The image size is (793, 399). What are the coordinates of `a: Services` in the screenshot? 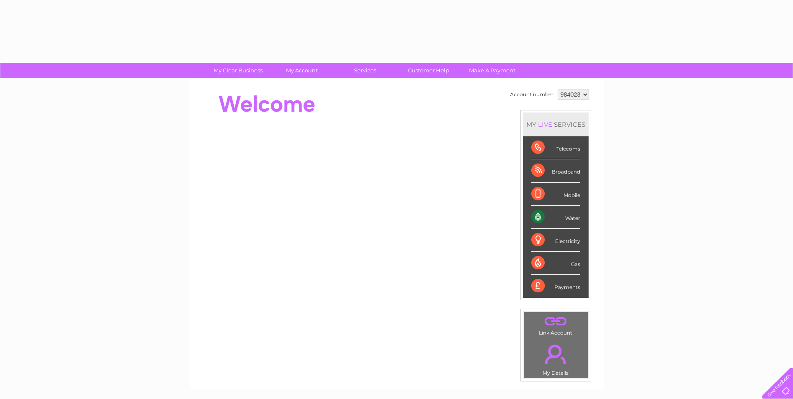 It's located at (365, 70).